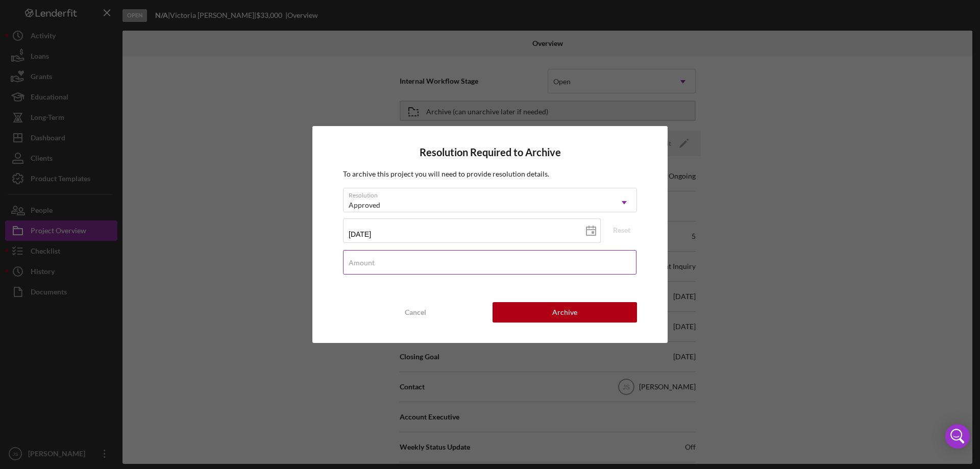 The width and height of the screenshot is (980, 469). Describe the element at coordinates (565, 312) in the screenshot. I see `button: Archive` at that location.